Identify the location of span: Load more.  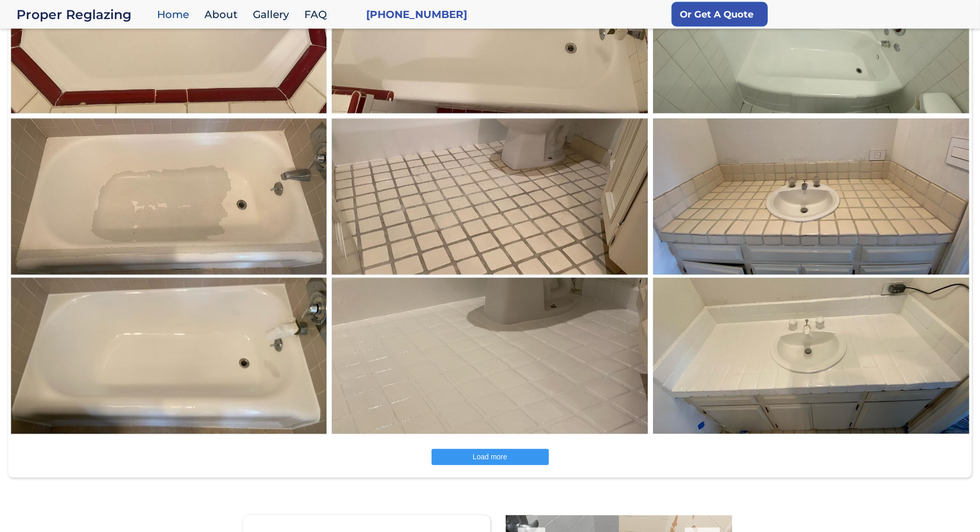
(490, 457).